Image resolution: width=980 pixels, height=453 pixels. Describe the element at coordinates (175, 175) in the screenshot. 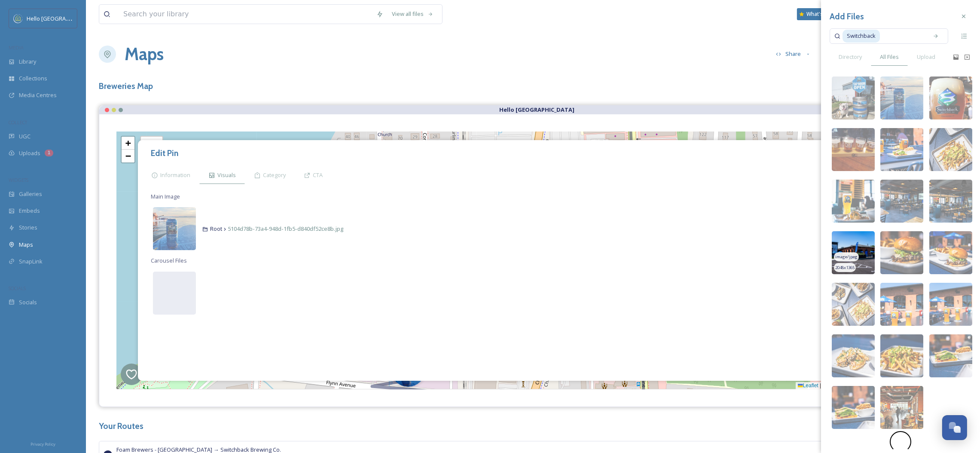

I see `span: Information` at that location.